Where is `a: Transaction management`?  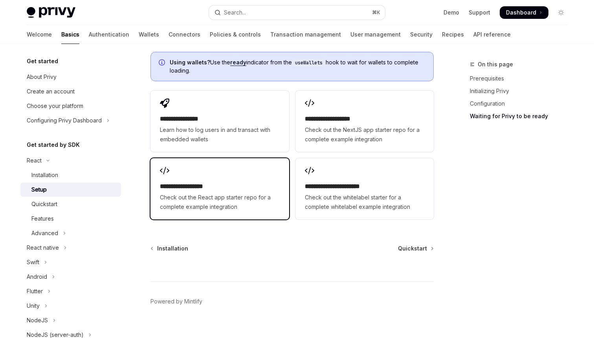 a: Transaction management is located at coordinates (306, 35).